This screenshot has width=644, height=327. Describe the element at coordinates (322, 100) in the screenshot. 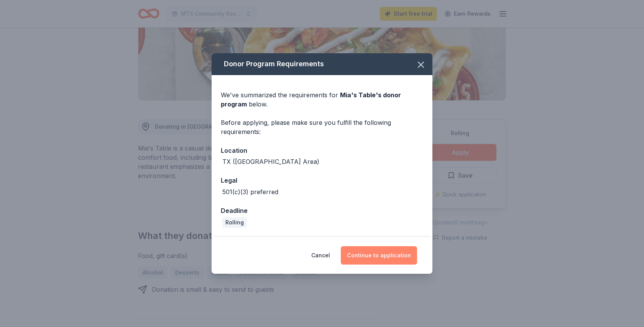

I see `div: We've summarized the requirements for below.` at that location.